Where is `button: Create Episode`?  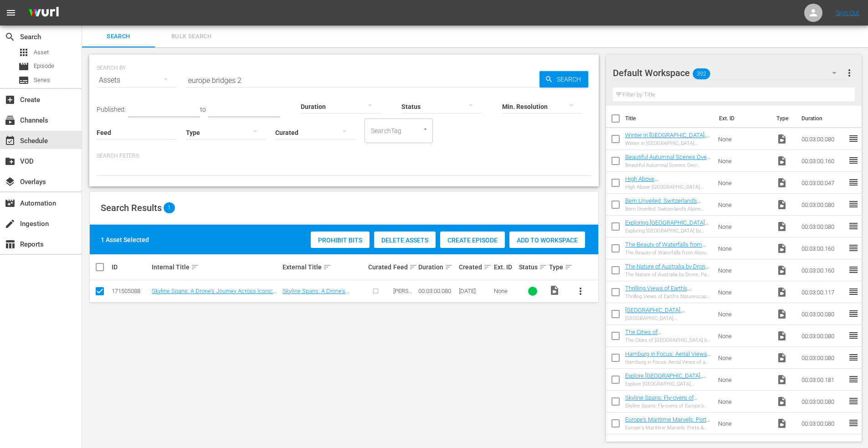 button: Create Episode is located at coordinates (473, 239).